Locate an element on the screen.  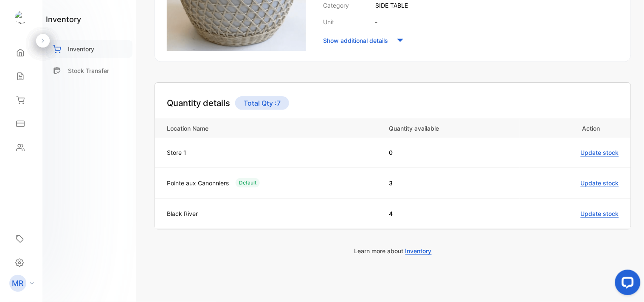
p: Action is located at coordinates (562, 128).